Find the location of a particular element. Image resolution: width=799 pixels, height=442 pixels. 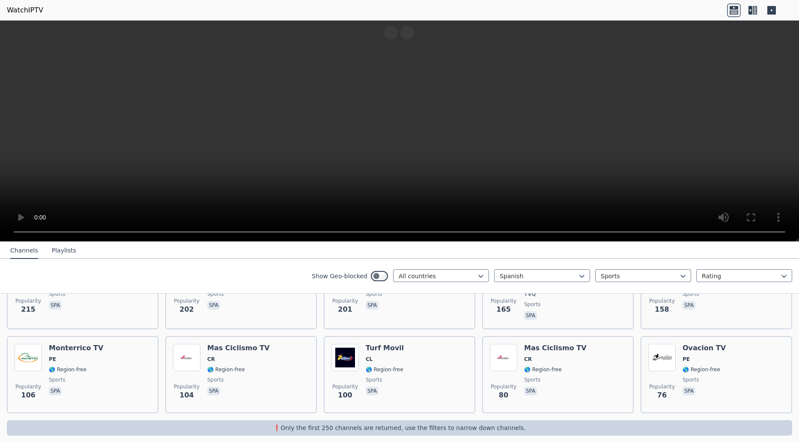

h6: Ovacion TV is located at coordinates (704, 348).